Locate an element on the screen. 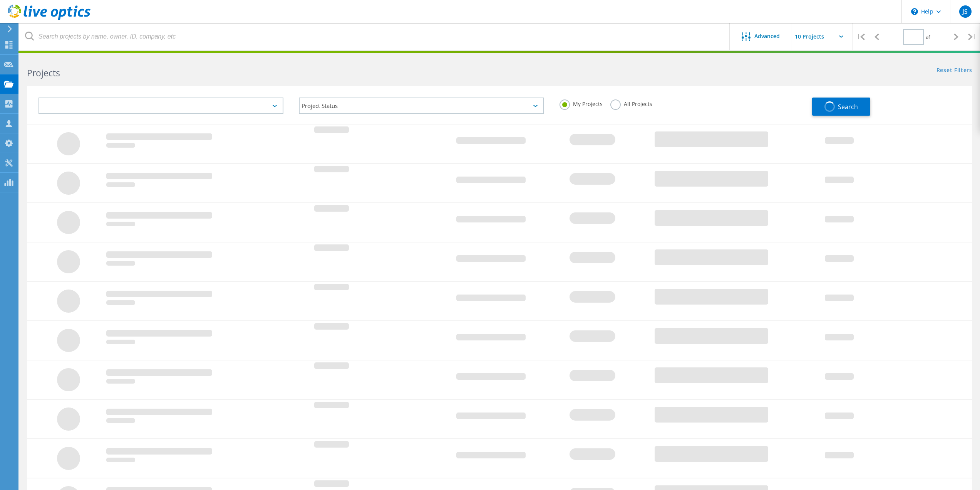  span: Search is located at coordinates (848, 106).